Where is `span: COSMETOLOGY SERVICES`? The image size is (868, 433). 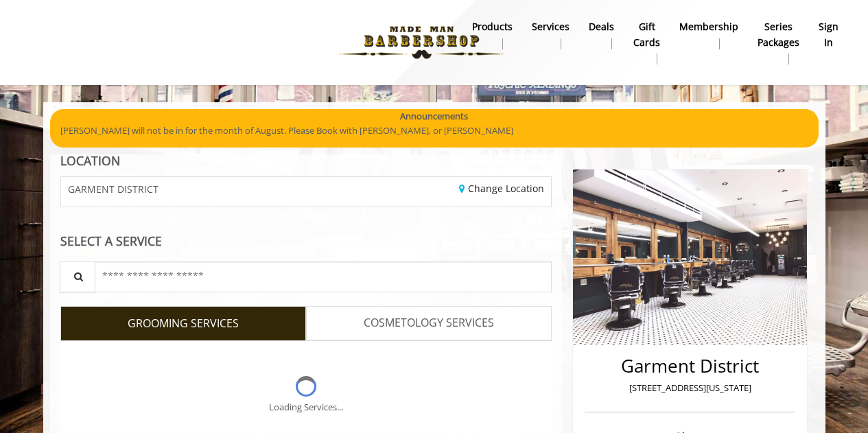
span: COSMETOLOGY SERVICES is located at coordinates (429, 323).